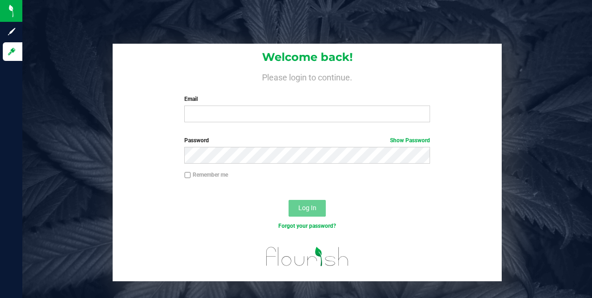 This screenshot has height=298, width=592. What do you see at coordinates (307, 226) in the screenshot?
I see `a: Forgot your password?` at bounding box center [307, 226].